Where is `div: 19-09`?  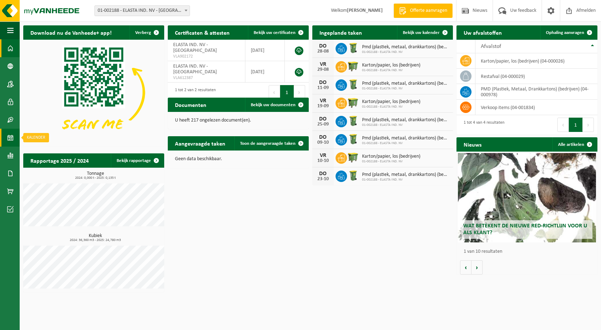 div: 19-09 is located at coordinates (323, 106).